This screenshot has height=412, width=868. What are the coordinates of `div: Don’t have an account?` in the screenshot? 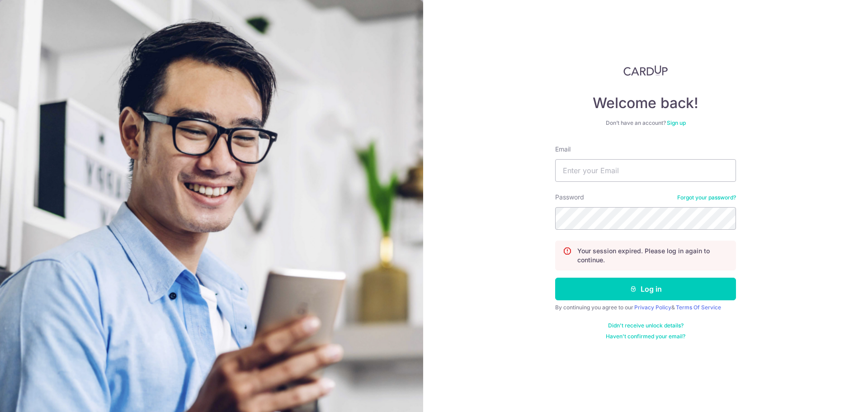 It's located at (645, 123).